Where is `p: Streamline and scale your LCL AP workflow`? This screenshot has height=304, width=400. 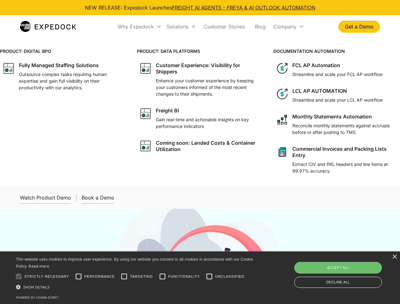 p: Streamline and scale your LCL AP workflow is located at coordinates (338, 100).